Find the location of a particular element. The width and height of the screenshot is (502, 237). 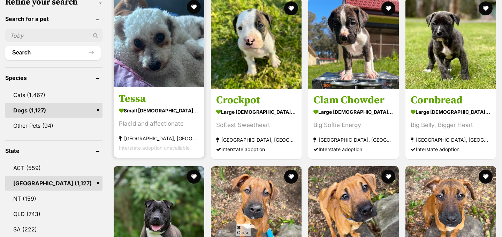

h3: Cornbread is located at coordinates (450, 100).